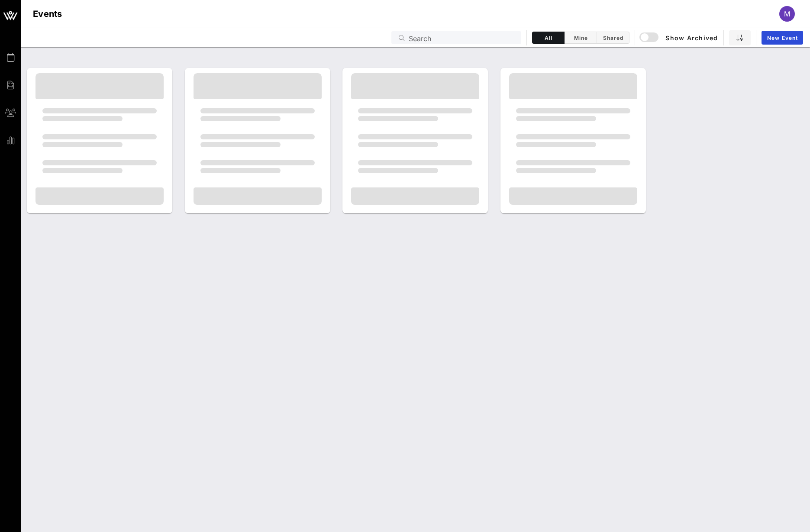 The image size is (810, 532). What do you see at coordinates (613, 38) in the screenshot?
I see `button: Shared` at bounding box center [613, 38].